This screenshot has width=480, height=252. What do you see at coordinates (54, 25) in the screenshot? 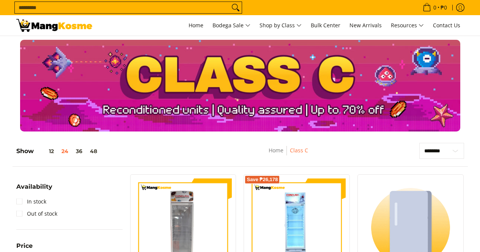
I see `img: Class C Home &amp; Business Appliances: Up to 70% Off l Mang Kosme | Page 2` at bounding box center [54, 25].